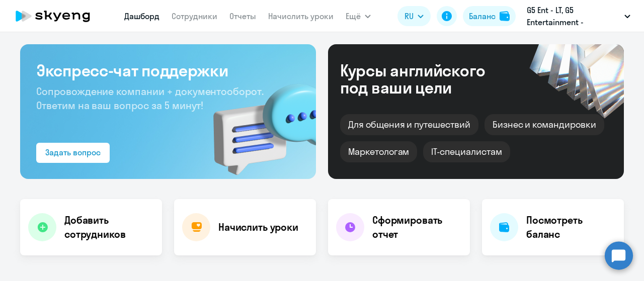 This screenshot has width=644, height=281. Describe the element at coordinates (417, 228) in the screenshot. I see `h4: Сформировать отчет` at that location.